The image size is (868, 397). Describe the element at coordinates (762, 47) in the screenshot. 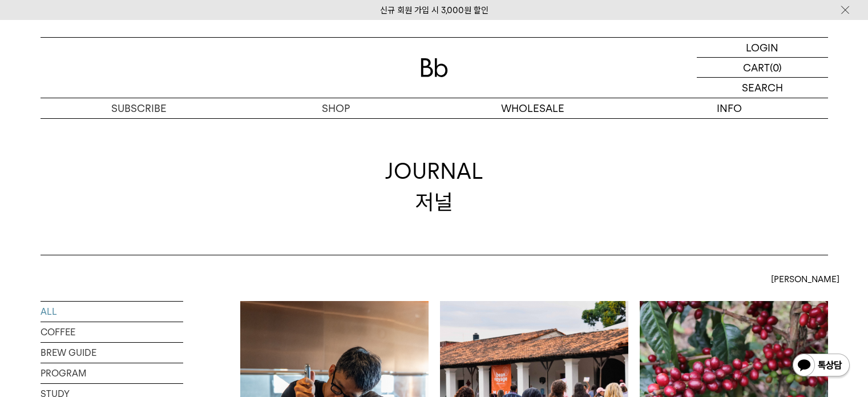

I see `p: LOGIN` at that location.